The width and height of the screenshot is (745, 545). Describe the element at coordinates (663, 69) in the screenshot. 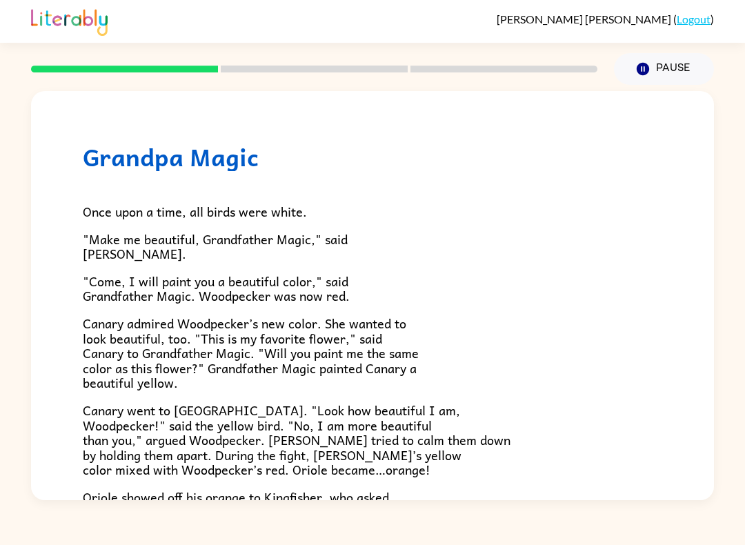

I see `button: Pause` at that location.